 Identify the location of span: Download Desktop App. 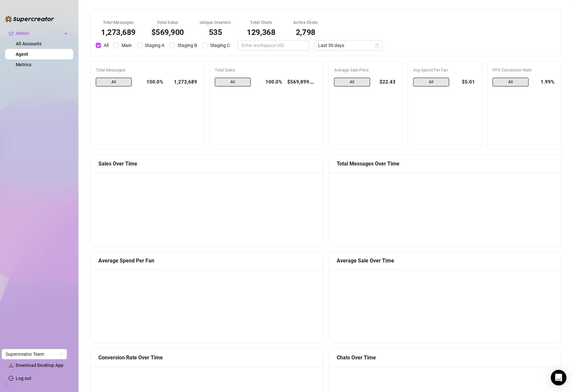
(39, 365).